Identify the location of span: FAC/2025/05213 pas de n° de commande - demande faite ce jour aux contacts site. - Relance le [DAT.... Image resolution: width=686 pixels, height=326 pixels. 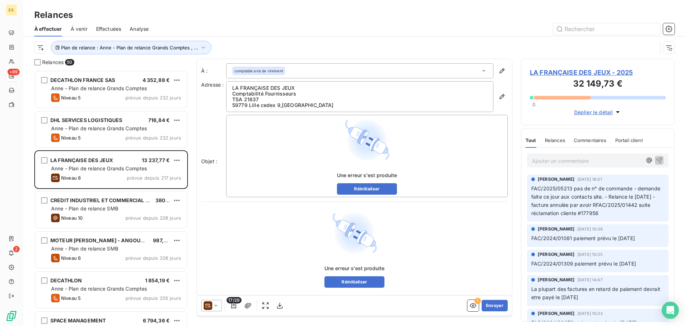
(597, 201).